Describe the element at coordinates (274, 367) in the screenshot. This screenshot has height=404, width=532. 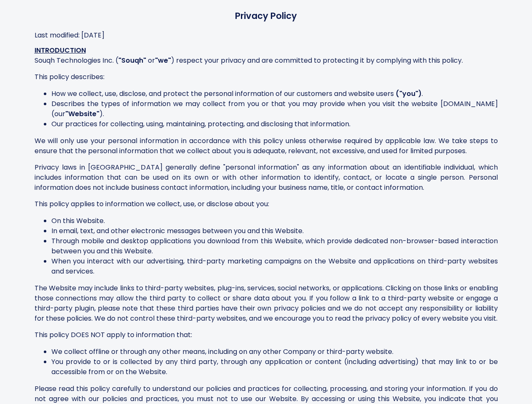
I see `li: You provide to or is collected by any third party, through any application or content (including ...` at that location.